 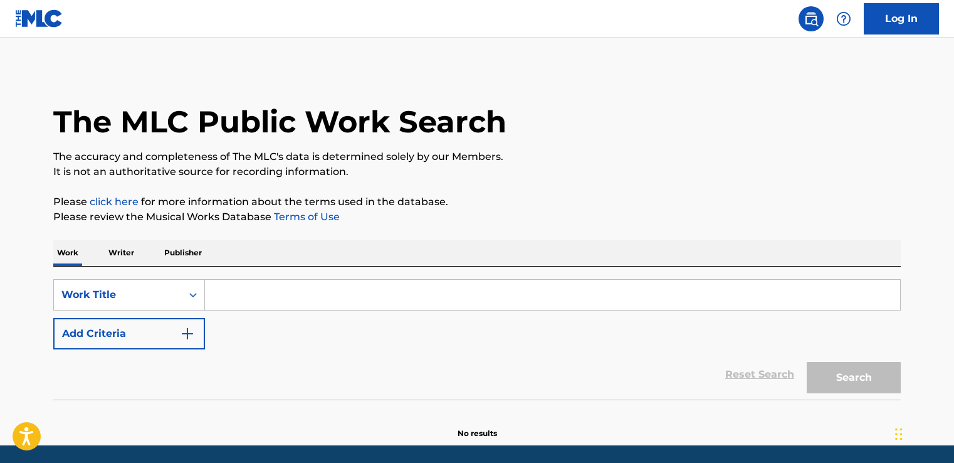 What do you see at coordinates (899, 434) in the screenshot?
I see `div: Drag` at bounding box center [899, 434].